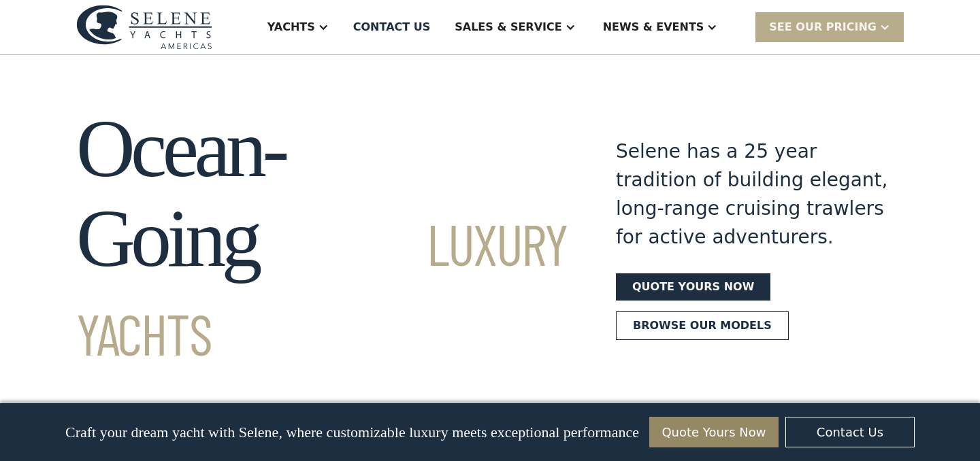  Describe the element at coordinates (714, 432) in the screenshot. I see `a: Quote Yours Now` at that location.